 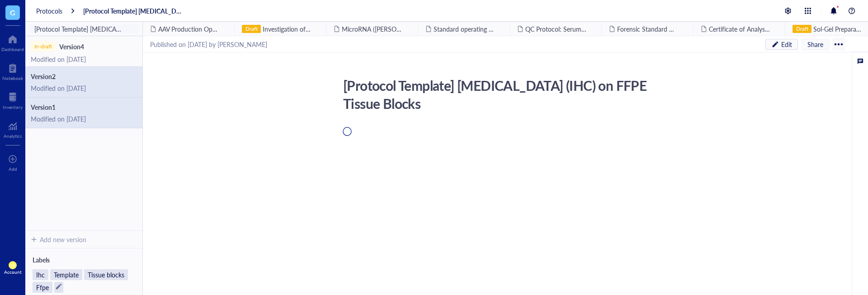 I want to click on a: Dashboard, so click(x=12, y=42).